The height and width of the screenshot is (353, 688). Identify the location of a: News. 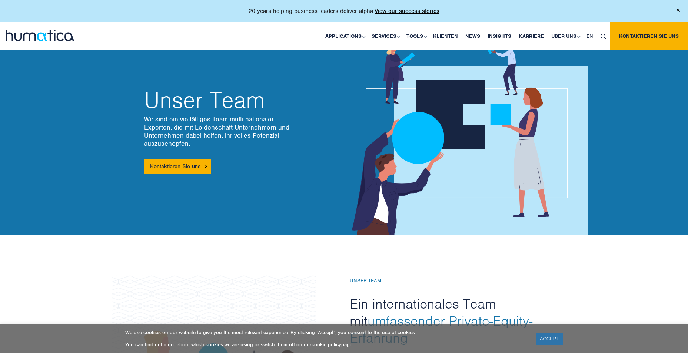
(473, 36).